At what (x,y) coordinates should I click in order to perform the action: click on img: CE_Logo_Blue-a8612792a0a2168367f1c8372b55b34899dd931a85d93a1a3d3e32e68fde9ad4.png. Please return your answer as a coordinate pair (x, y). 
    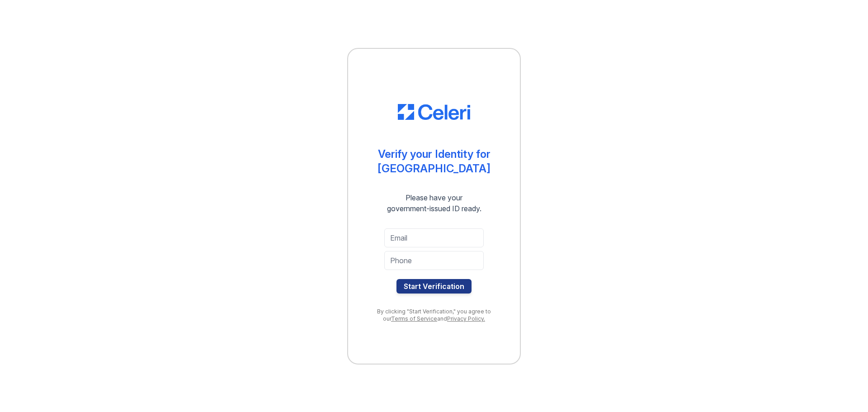
    Looking at the image, I should click on (434, 112).